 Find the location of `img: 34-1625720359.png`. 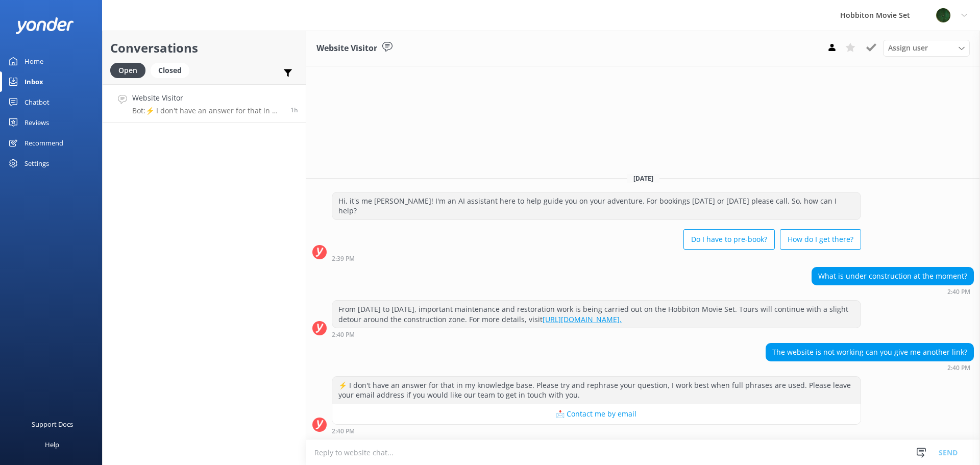

img: 34-1625720359.png is located at coordinates (943, 15).